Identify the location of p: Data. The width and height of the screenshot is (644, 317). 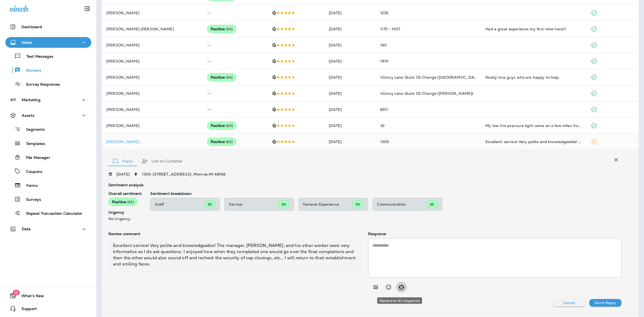
(26, 229).